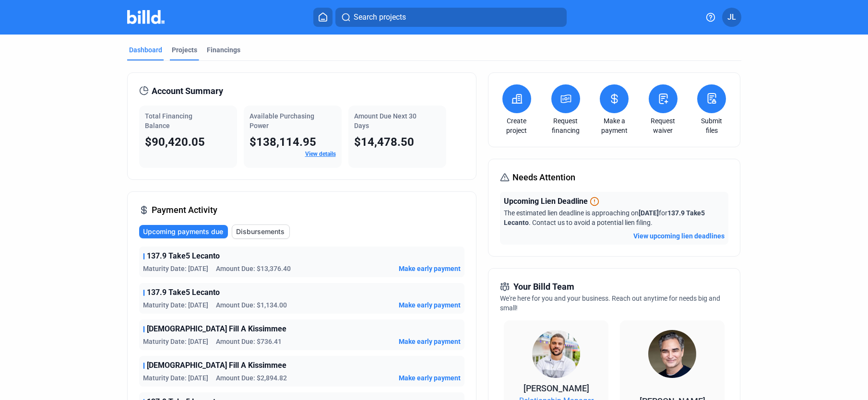  What do you see at coordinates (260, 232) in the screenshot?
I see `span: Disbursements` at bounding box center [260, 232].